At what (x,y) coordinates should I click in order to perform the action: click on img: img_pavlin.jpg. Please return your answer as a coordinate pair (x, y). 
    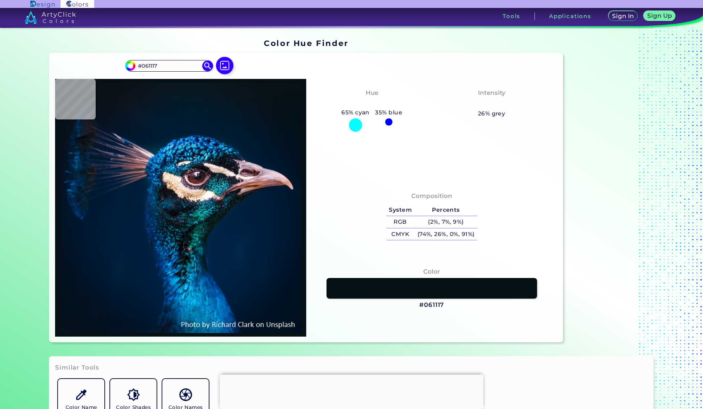
    Looking at the image, I should click on (180, 208).